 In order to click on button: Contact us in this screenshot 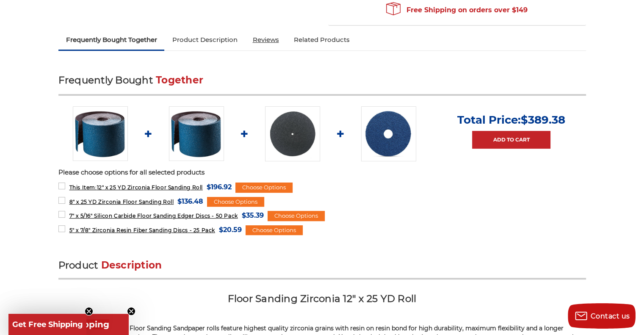, I will do `click(602, 316)`.